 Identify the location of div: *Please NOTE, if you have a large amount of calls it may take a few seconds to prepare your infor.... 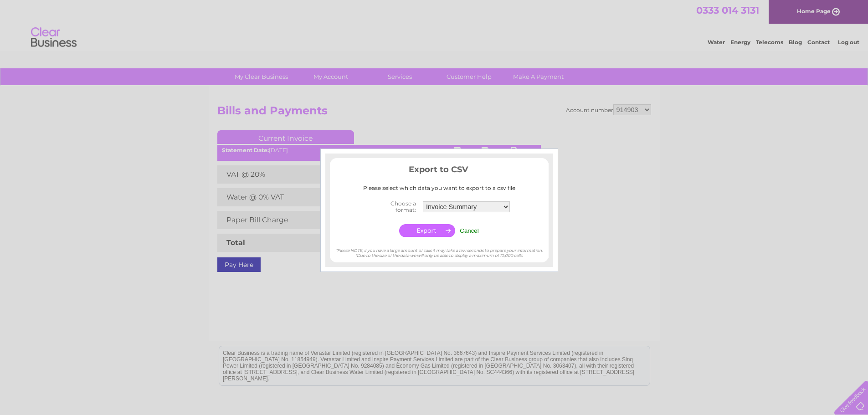
(439, 248).